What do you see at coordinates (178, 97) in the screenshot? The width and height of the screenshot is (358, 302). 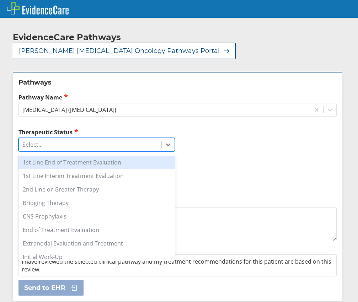 I see `label: Pathway Name` at bounding box center [178, 97].